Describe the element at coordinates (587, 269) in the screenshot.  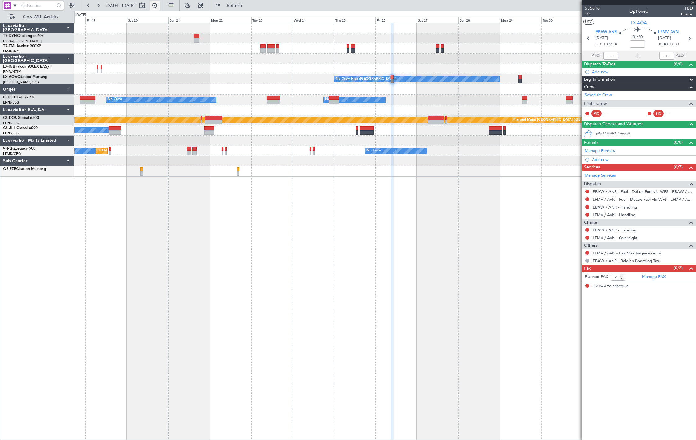
I see `span: Pax` at that location.